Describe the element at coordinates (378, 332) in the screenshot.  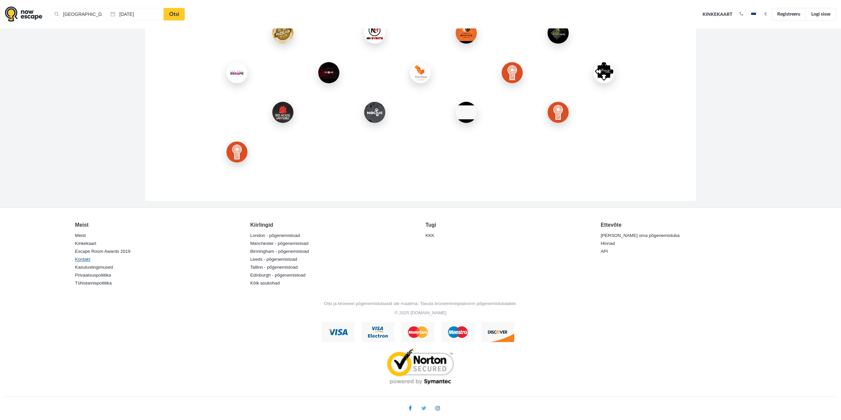
I see `img: visa electron` at that location.